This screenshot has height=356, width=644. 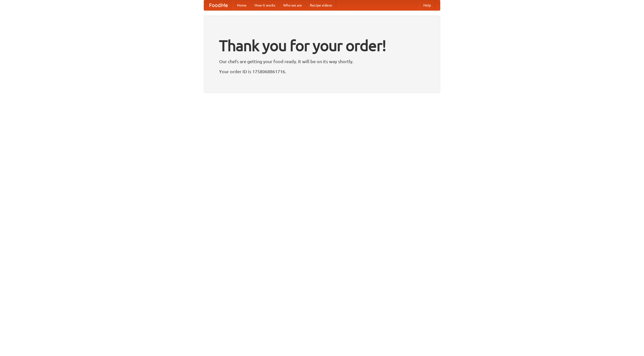 I want to click on p: Our chefs are getting your food ready. It will be on its way shortly., so click(x=322, y=61).